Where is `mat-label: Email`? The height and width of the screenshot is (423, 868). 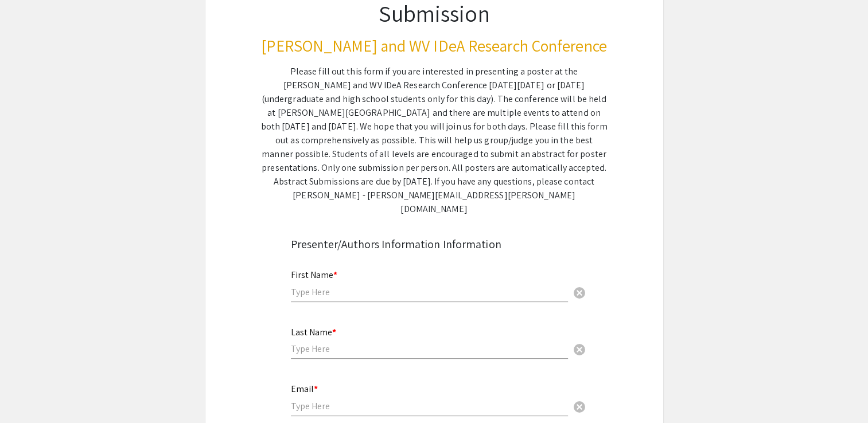 mat-label: Email is located at coordinates (304, 388).